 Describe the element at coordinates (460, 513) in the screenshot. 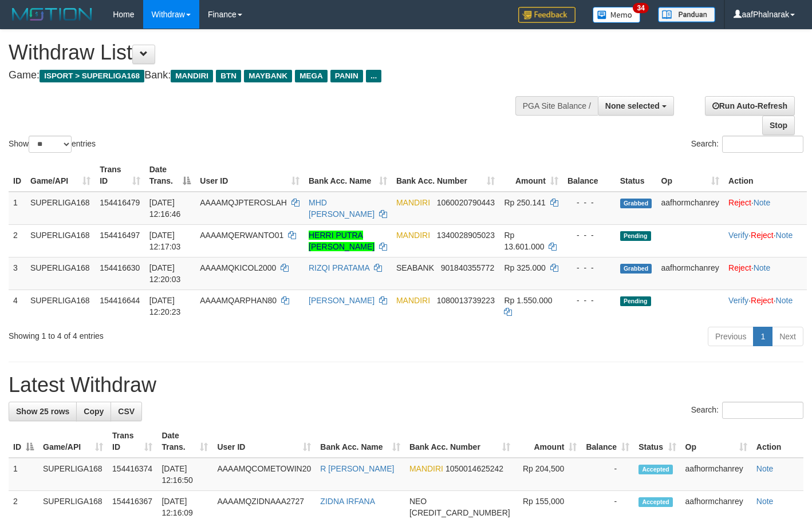

I see `span: Copy 5859458176076272 to clipboard` at that location.